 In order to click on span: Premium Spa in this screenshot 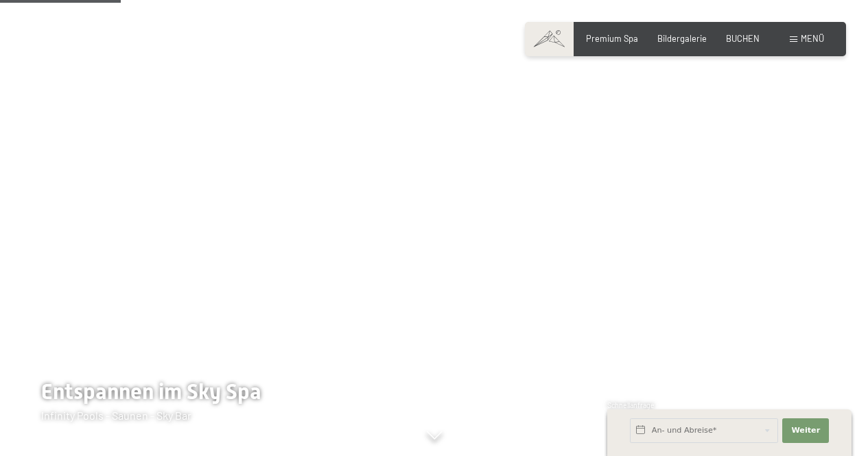, I will do `click(612, 38)`.